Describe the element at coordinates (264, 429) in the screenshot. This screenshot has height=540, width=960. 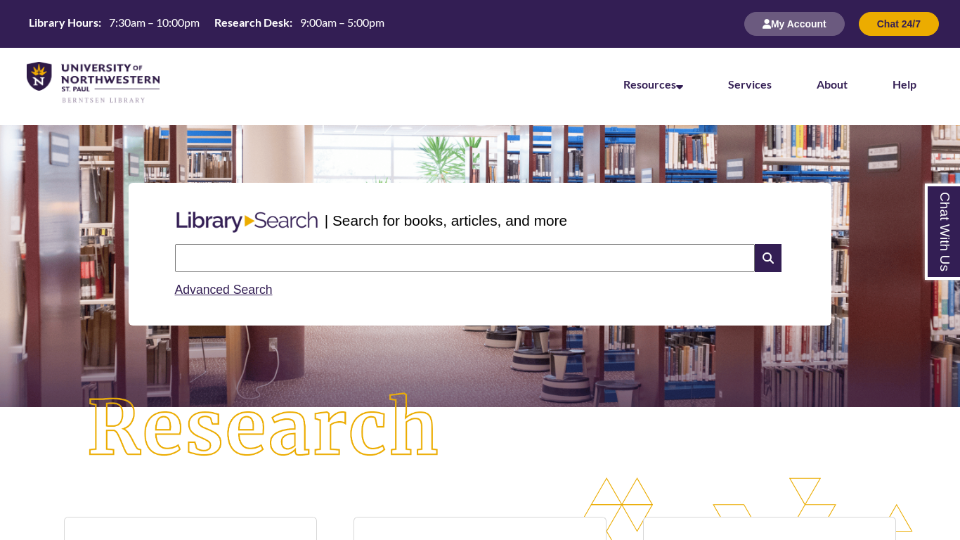
I see `img: Research` at that location.